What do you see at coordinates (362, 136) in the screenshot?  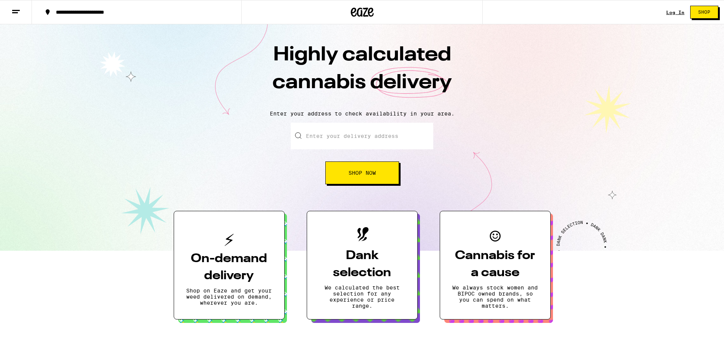 I see `input: Enter your delivery address` at bounding box center [362, 136].